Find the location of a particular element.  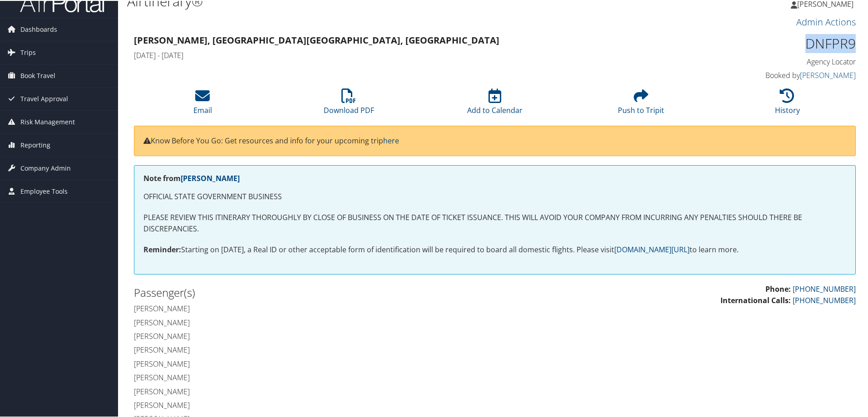

span: Travel Approval is located at coordinates (44, 98).